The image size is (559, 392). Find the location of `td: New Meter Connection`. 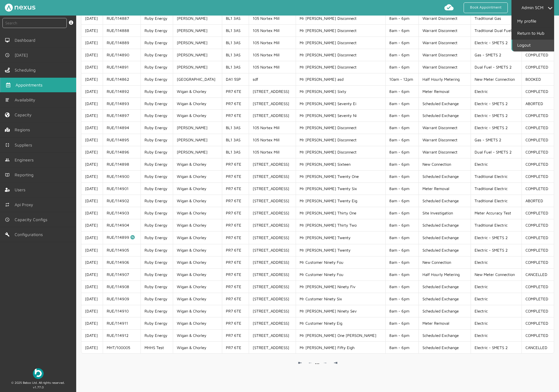

td: New Meter Connection is located at coordinates (496, 79).